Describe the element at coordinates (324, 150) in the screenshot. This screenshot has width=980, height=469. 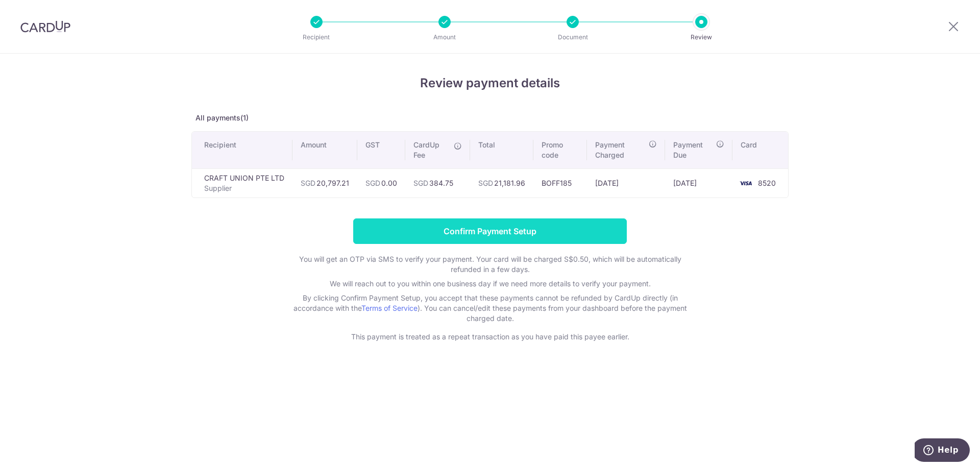
I see `th: Amount` at that location.